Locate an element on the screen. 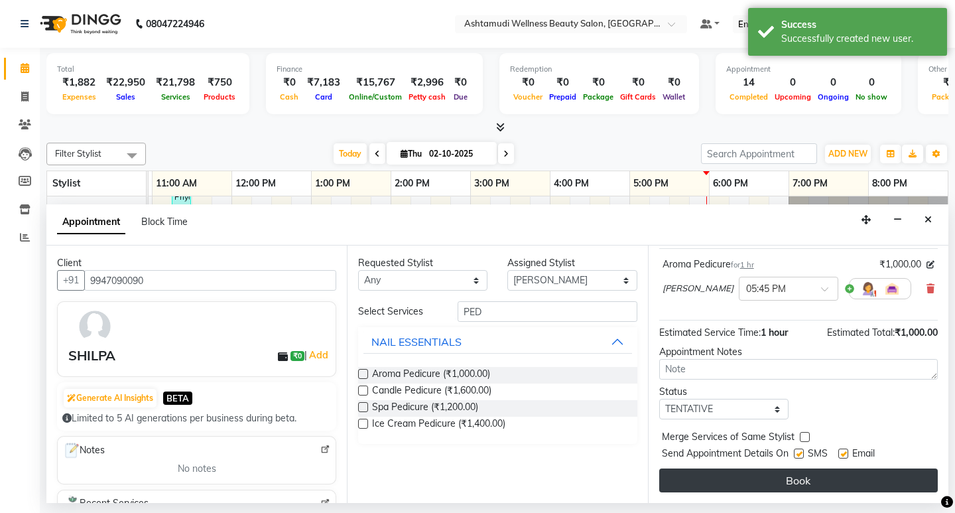 The width and height of the screenshot is (955, 513). span: Voucher is located at coordinates (528, 97).